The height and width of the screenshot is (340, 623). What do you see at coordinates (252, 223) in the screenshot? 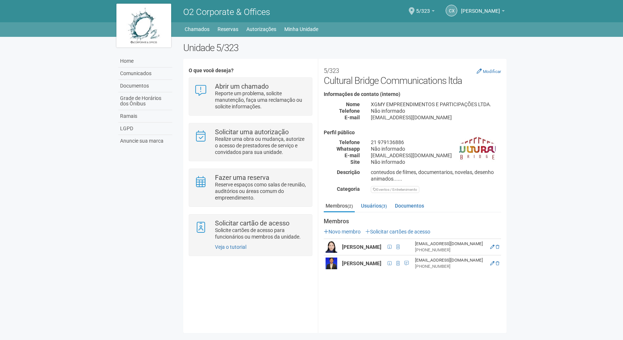
I see `strong: Solicitar cartão de acesso` at bounding box center [252, 223].